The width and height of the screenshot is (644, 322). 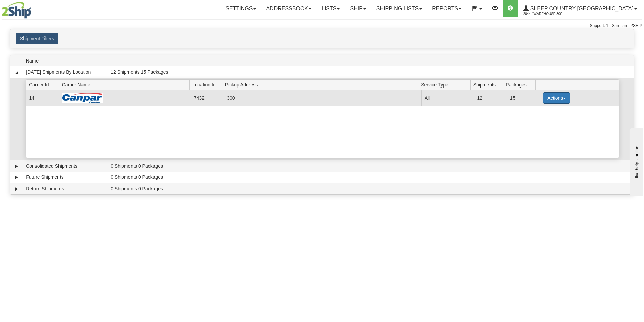 I want to click on td: 12, so click(x=490, y=98).